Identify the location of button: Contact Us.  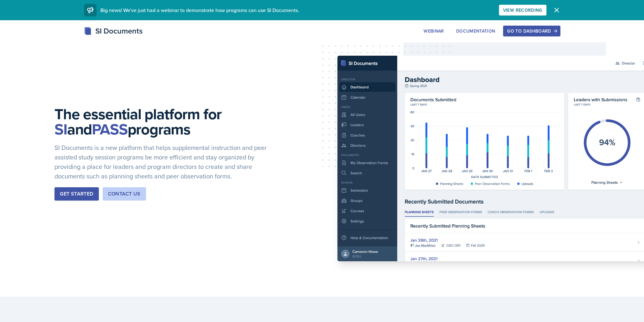
(124, 194).